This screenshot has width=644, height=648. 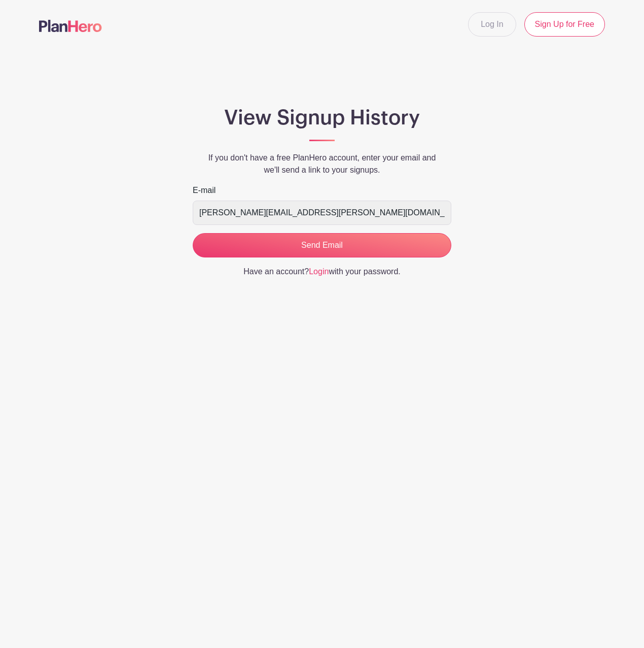 What do you see at coordinates (492, 24) in the screenshot?
I see `a: Log In` at bounding box center [492, 24].